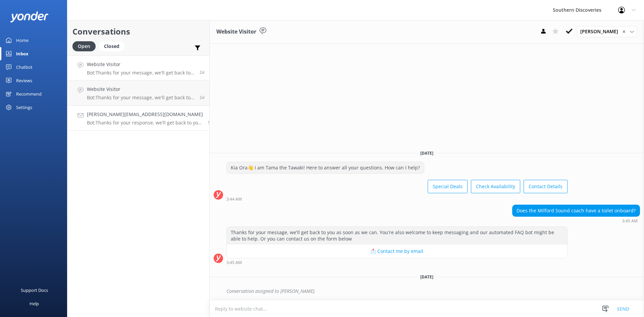  Describe the element at coordinates (34, 290) in the screenshot. I see `div: Support Docs` at that location.